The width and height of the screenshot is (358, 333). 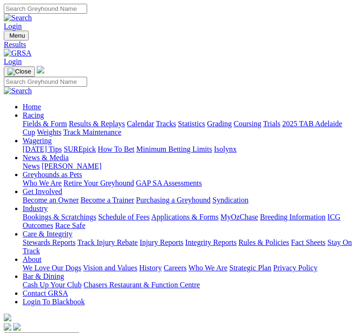 What do you see at coordinates (140, 123) in the screenshot?
I see `a: Calendar` at bounding box center [140, 123].